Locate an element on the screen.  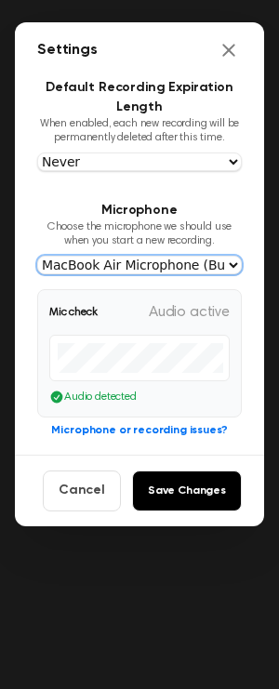
h3: Microphone is located at coordinates (139, 210).